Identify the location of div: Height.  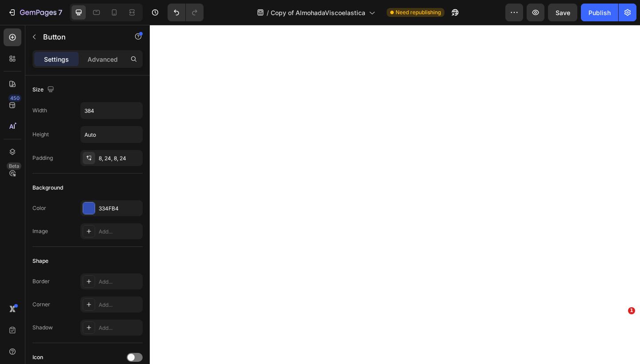
(41, 135).